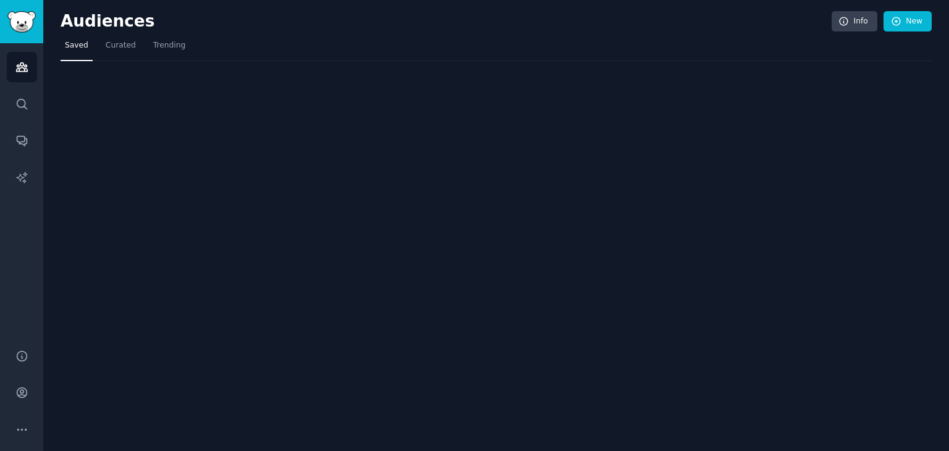 This screenshot has width=949, height=451. What do you see at coordinates (908, 22) in the screenshot?
I see `a: New` at bounding box center [908, 22].